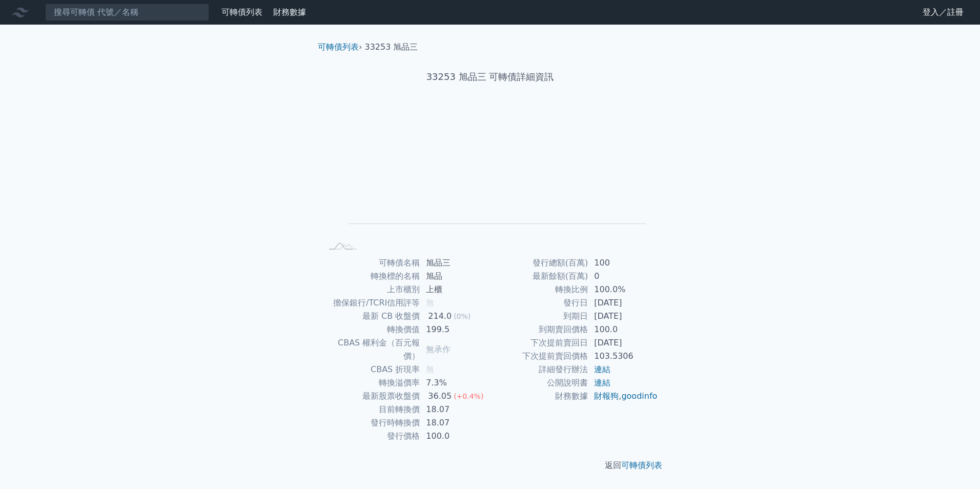 This screenshot has height=489, width=980. I want to click on p: 返回, so click(490, 465).